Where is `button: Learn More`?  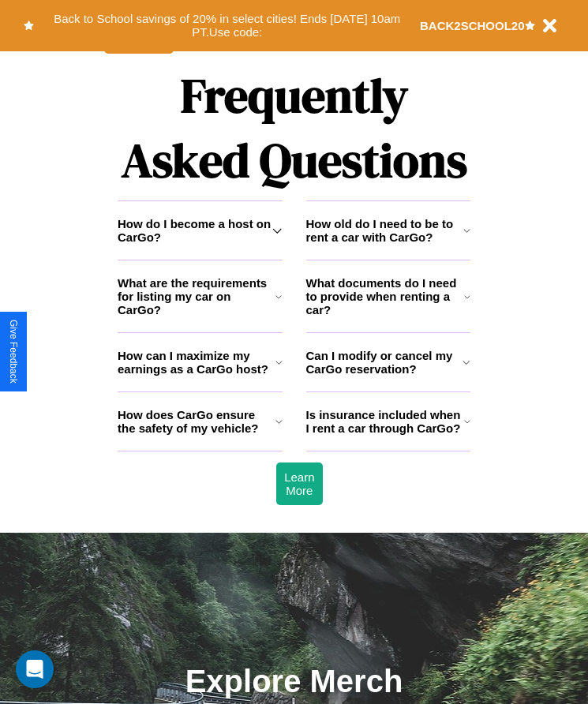
button: Learn More is located at coordinates (299, 484).